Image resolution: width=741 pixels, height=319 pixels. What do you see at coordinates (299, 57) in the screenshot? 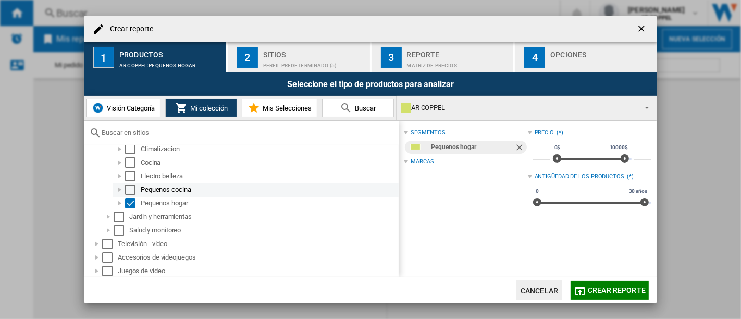
I see `button: 2 Sitios Perfil predeterminado (5)` at bounding box center [299, 57].